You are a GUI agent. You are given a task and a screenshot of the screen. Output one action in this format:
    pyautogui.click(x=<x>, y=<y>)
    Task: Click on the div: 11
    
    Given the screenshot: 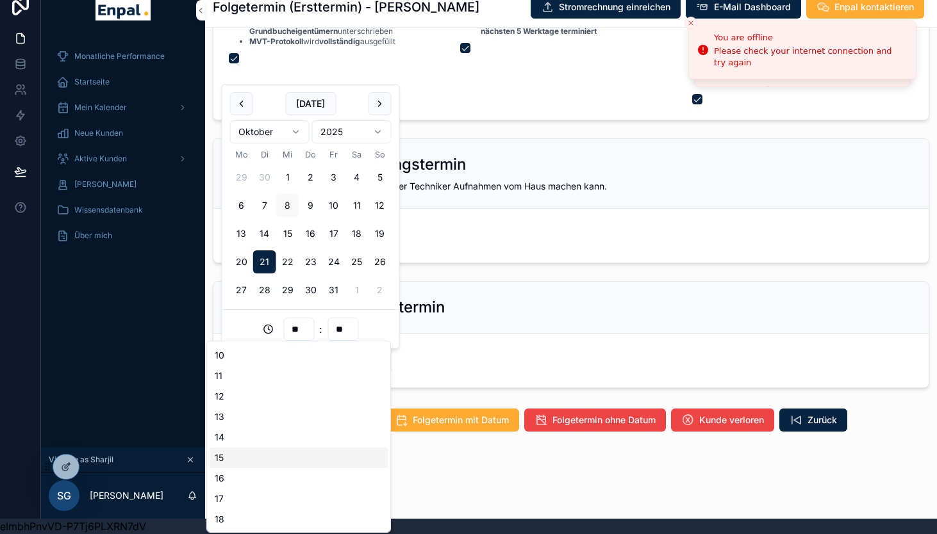 What is the action you would take?
    pyautogui.click(x=299, y=376)
    